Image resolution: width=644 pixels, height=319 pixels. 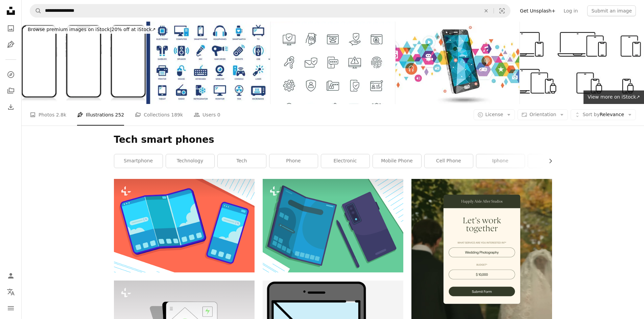 I want to click on span: 0, so click(x=219, y=115).